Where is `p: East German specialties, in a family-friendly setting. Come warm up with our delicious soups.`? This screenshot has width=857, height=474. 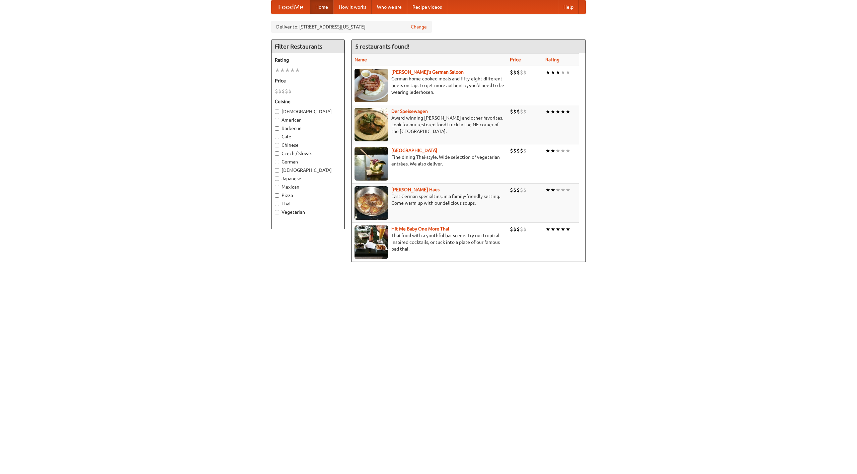 p: East German specialties, in a family-friendly setting. Come warm up with our delicious soups. is located at coordinates (429, 199).